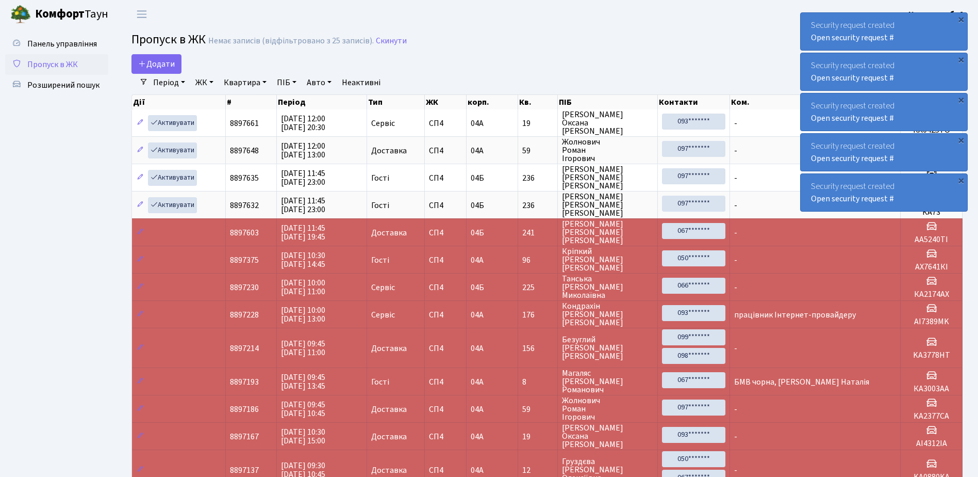  Describe the element at coordinates (204, 83) in the screenshot. I see `a: ЖК` at that location.